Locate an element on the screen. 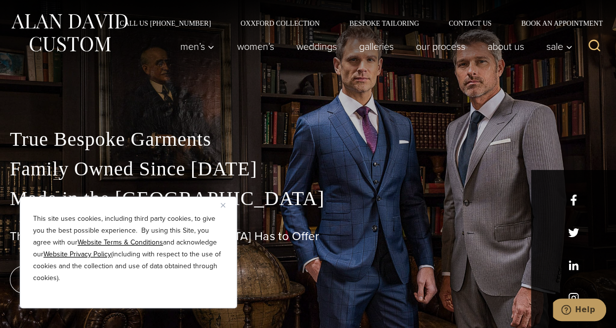  button: Sale sub menu toggle is located at coordinates (556, 46).